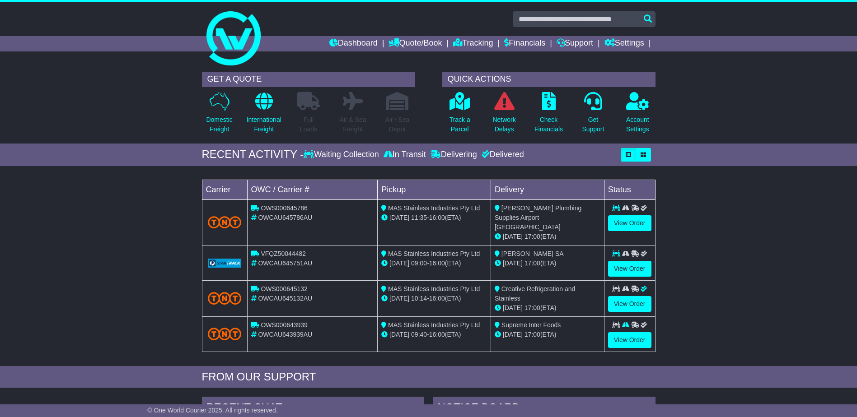 This screenshot has height=417, width=857. I want to click on span: OWCAU643939AU, so click(285, 335).